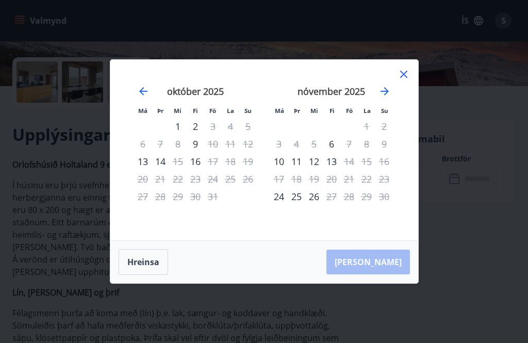 The width and height of the screenshot is (528, 343). What do you see at coordinates (178, 161) in the screenshot?
I see `td: Not available. miðvikudagur, 15. október 2025` at bounding box center [178, 161].